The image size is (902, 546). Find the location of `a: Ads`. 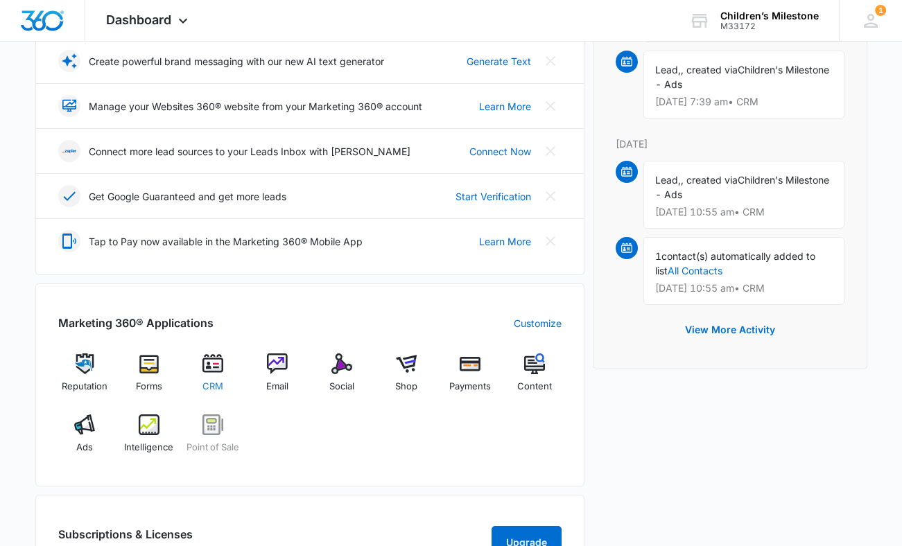

a: Ads is located at coordinates (85, 440).